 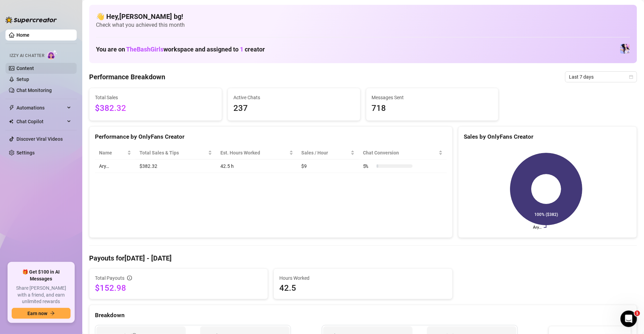 I want to click on h1: You are on workspace and assigned to creator, so click(x=180, y=49).